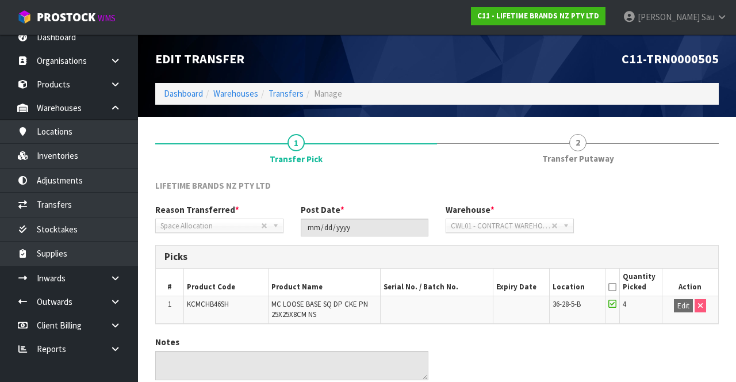 Image resolution: width=736 pixels, height=382 pixels. I want to click on label: Notes, so click(167, 341).